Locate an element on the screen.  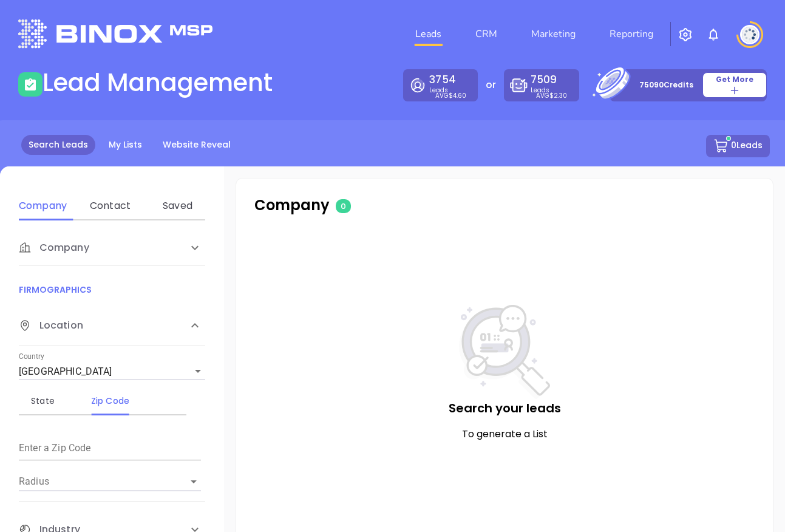
div: Zip Code is located at coordinates (110, 401).